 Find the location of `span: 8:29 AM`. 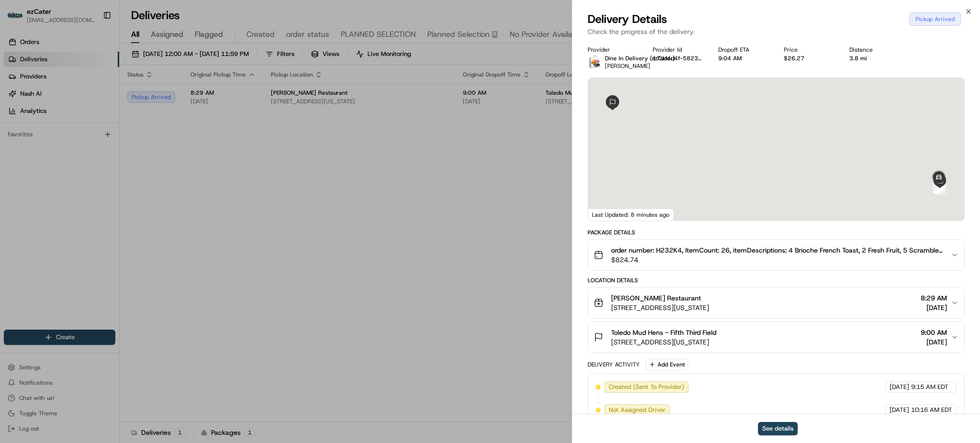

span: 8:29 AM is located at coordinates (933, 297).